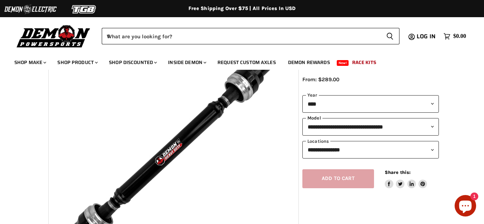 The width and height of the screenshot is (484, 224). I want to click on select: keys, so click(370, 150).